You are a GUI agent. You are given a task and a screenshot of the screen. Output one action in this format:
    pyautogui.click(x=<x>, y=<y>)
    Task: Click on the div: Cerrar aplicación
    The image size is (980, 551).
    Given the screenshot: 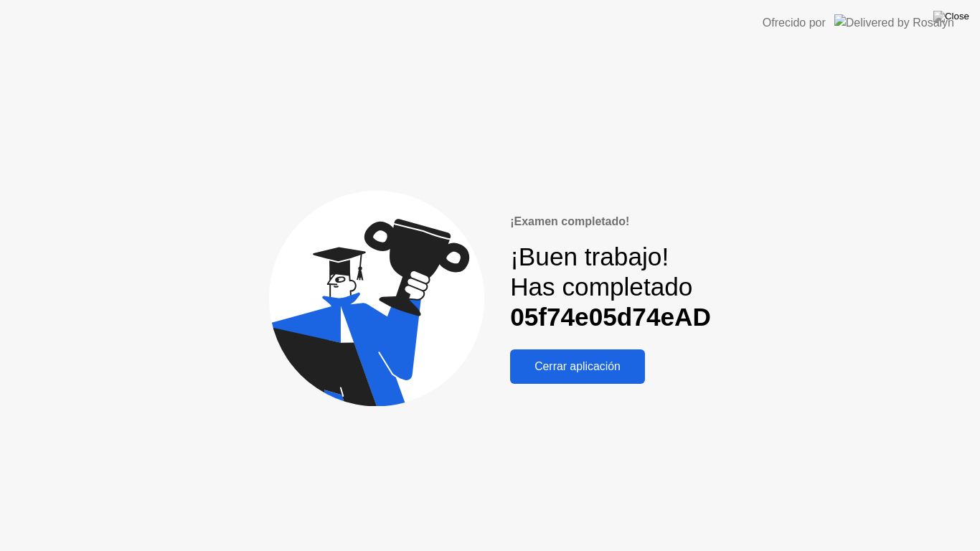 What is the action you would take?
    pyautogui.click(x=578, y=367)
    